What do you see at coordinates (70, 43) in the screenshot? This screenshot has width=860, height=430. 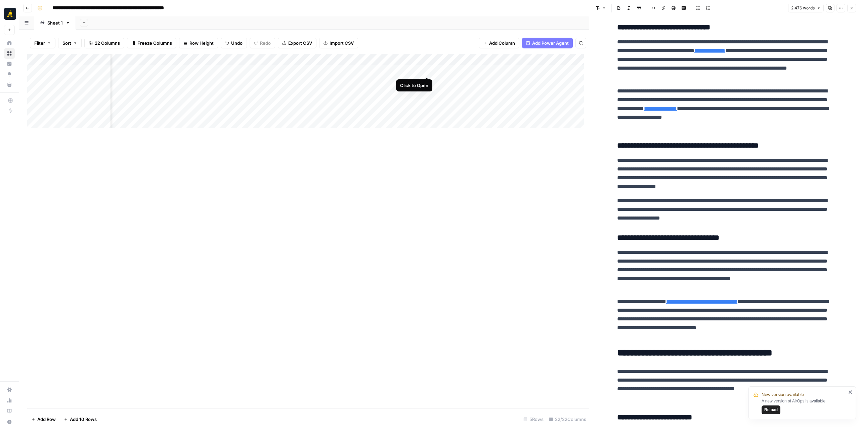 I see `button: Sort` at bounding box center [70, 43].